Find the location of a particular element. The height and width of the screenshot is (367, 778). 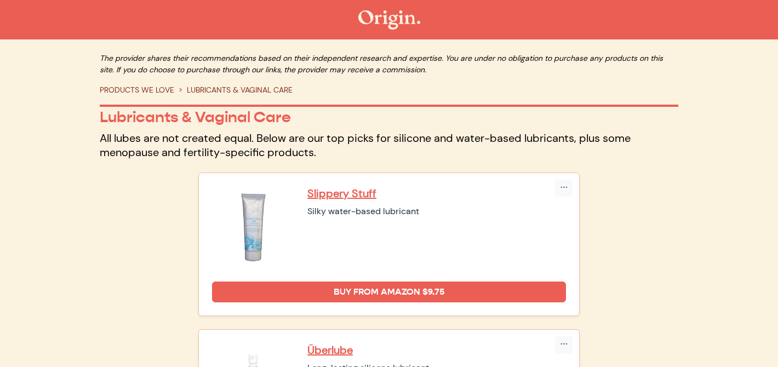

a: Slippery Stuff is located at coordinates (437, 193).